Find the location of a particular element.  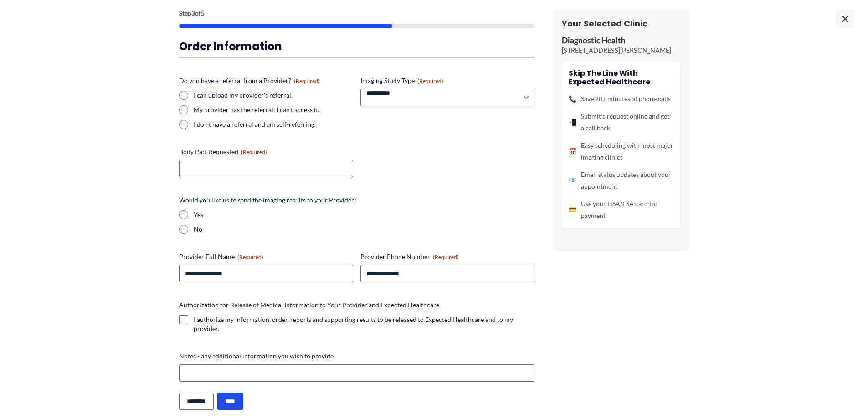

label: Provider Phone Number is located at coordinates (447, 257).